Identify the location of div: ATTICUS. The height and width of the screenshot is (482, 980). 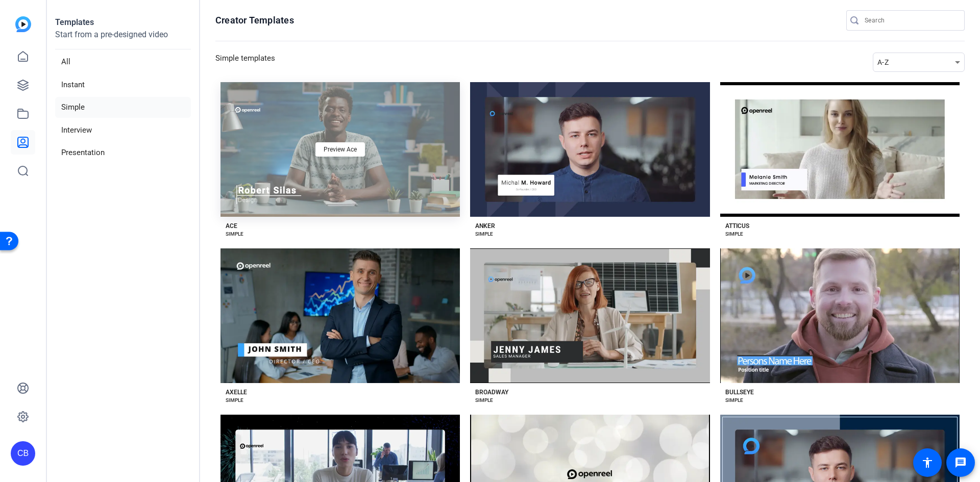
(737, 226).